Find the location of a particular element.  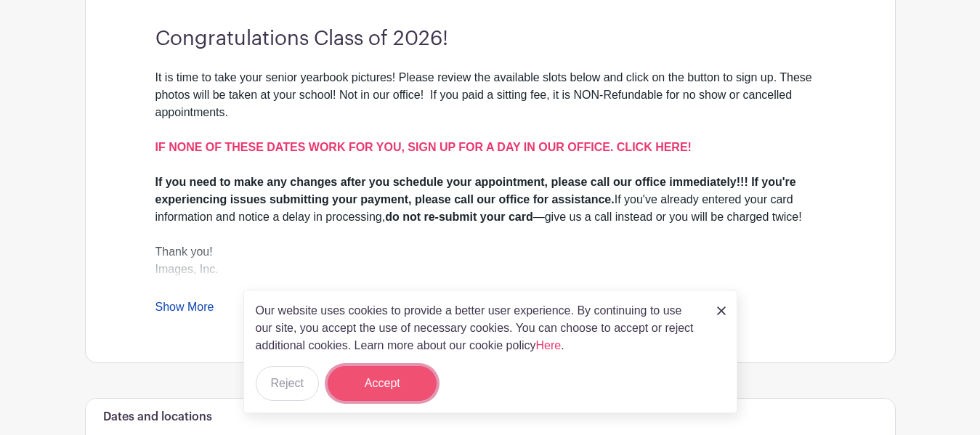

div: Images, Inc. is located at coordinates (491, 278).